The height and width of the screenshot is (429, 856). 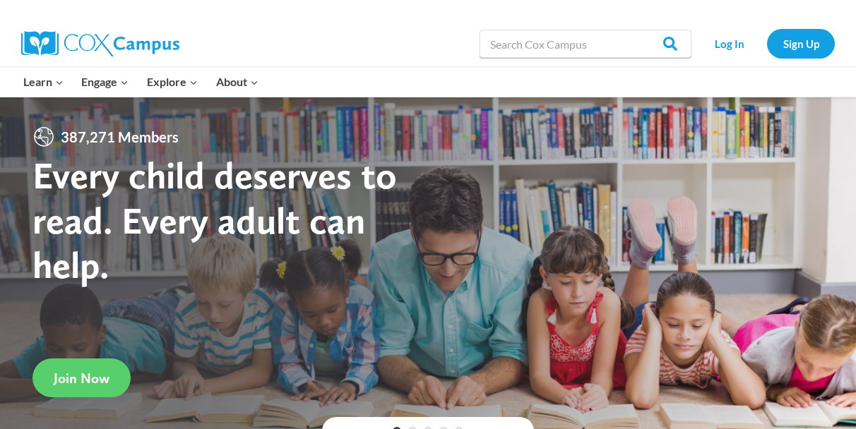 What do you see at coordinates (237, 82) in the screenshot?
I see `span: About` at bounding box center [237, 82].